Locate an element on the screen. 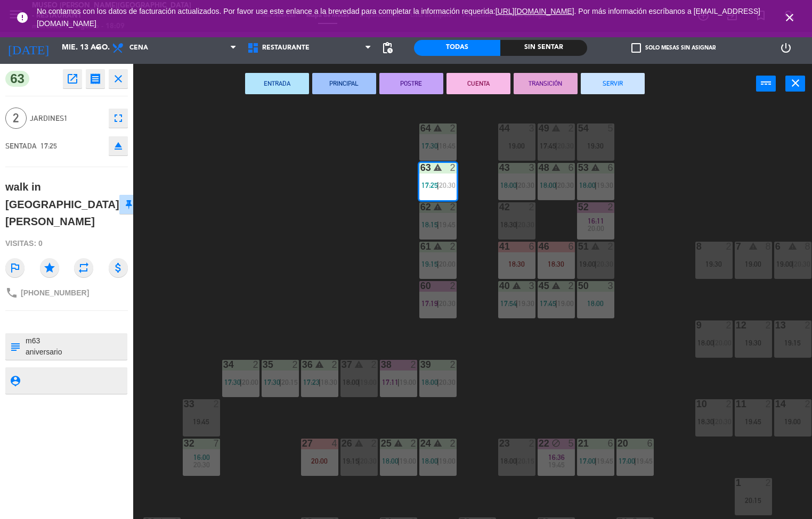 Image resolution: width=812 pixels, height=519 pixels. i: open_in_new is located at coordinates (72, 78).